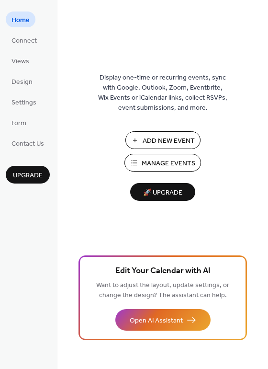  What do you see at coordinates (24, 102) in the screenshot?
I see `span: Settings` at bounding box center [24, 102].